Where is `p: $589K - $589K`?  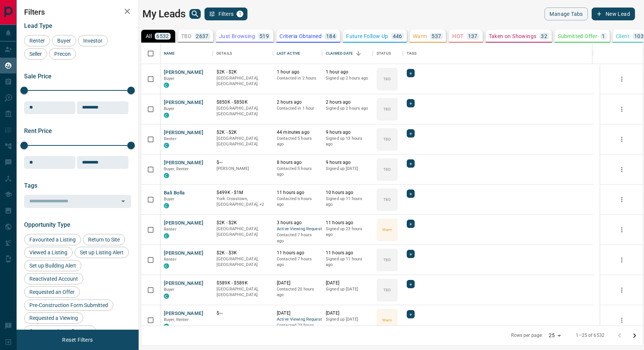
p: $589K - $589K is located at coordinates (243, 283).